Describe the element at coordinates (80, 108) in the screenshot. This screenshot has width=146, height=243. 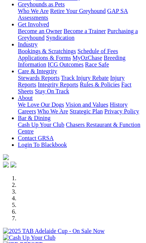
I see `div: About` at that location.